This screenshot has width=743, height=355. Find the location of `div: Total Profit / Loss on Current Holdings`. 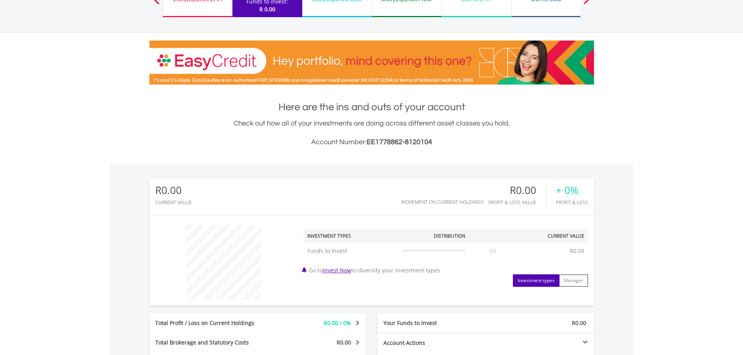

div: Total Profit / Loss on Current Holdings is located at coordinates (212, 323).